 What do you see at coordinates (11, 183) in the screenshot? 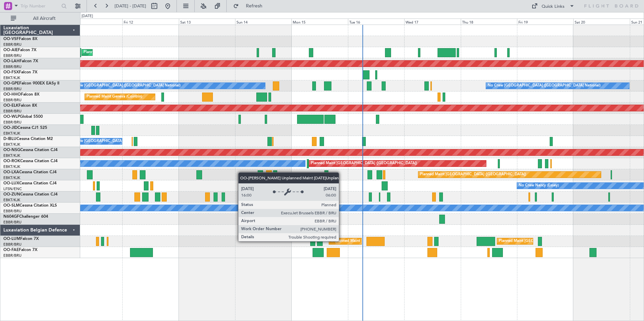
I see `span: OO-LUX` at bounding box center [11, 183].